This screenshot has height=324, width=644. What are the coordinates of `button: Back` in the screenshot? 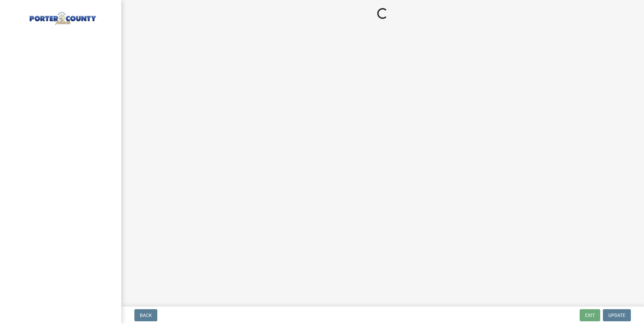 It's located at (146, 315).